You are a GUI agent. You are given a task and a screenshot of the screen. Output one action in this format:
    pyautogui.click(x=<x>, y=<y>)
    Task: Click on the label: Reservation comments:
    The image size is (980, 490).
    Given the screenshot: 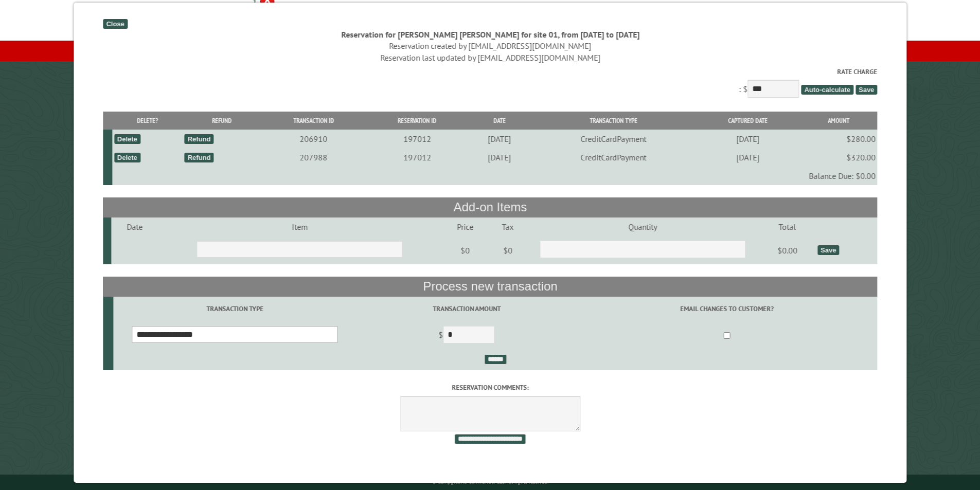 What is the action you would take?
    pyautogui.click(x=490, y=387)
    